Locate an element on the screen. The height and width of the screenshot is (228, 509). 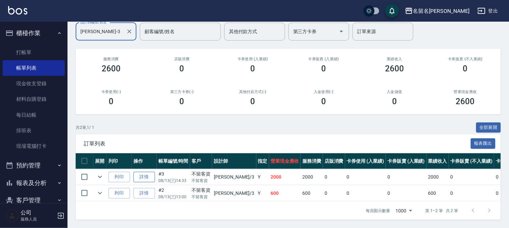
h2: 第三方卡券(-) is located at coordinates (182, 92).